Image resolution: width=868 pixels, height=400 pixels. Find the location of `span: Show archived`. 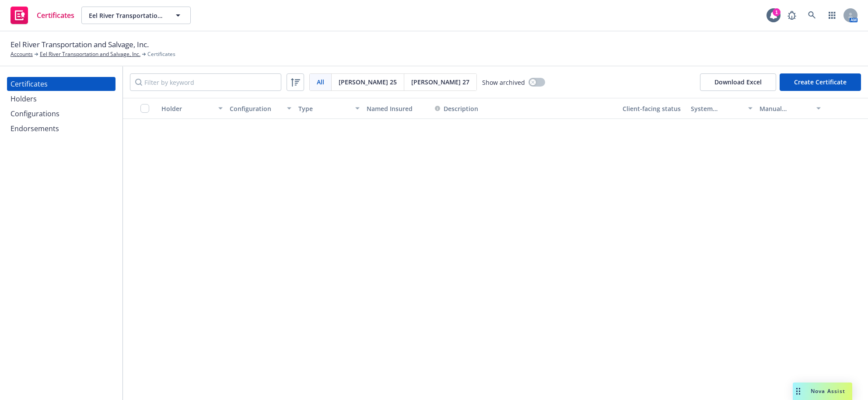

span: Show archived is located at coordinates (504, 82).